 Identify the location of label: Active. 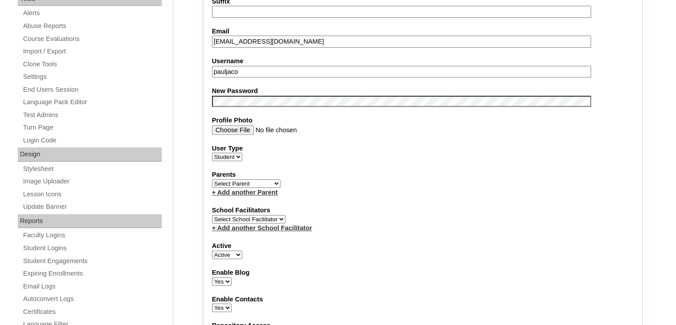
(423, 245).